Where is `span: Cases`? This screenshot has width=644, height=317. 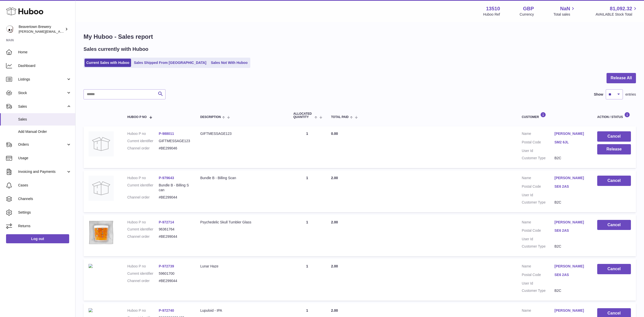 span: Cases is located at coordinates (45, 185).